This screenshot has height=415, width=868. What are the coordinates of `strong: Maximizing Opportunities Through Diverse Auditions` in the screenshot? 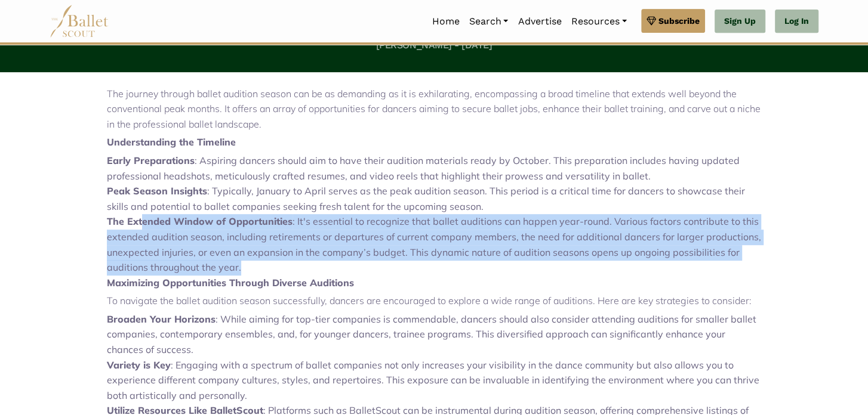 It's located at (230, 283).